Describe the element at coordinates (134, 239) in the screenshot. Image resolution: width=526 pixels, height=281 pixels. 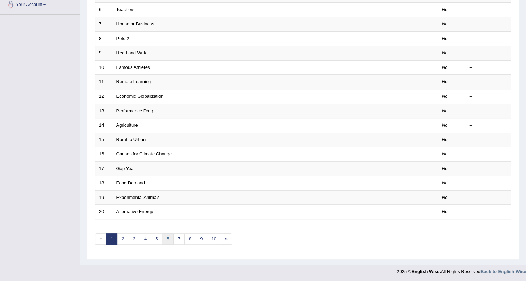
I see `a: 3` at that location.